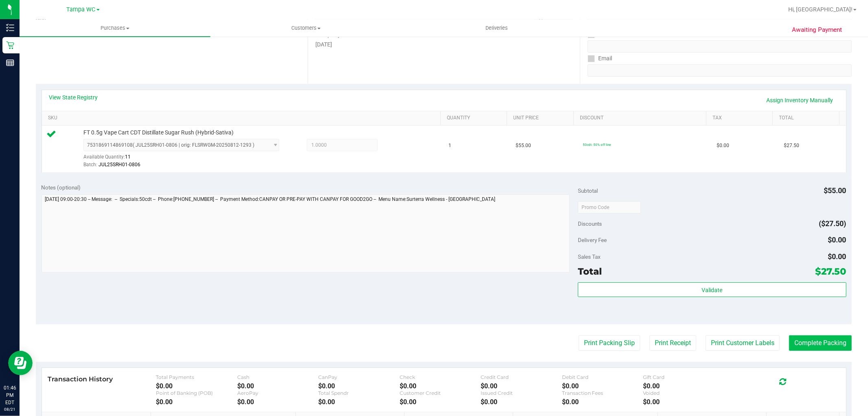 The height and width of the screenshot is (416, 868). Describe the element at coordinates (475, 118) in the screenshot. I see `a: Quantity` at that location.